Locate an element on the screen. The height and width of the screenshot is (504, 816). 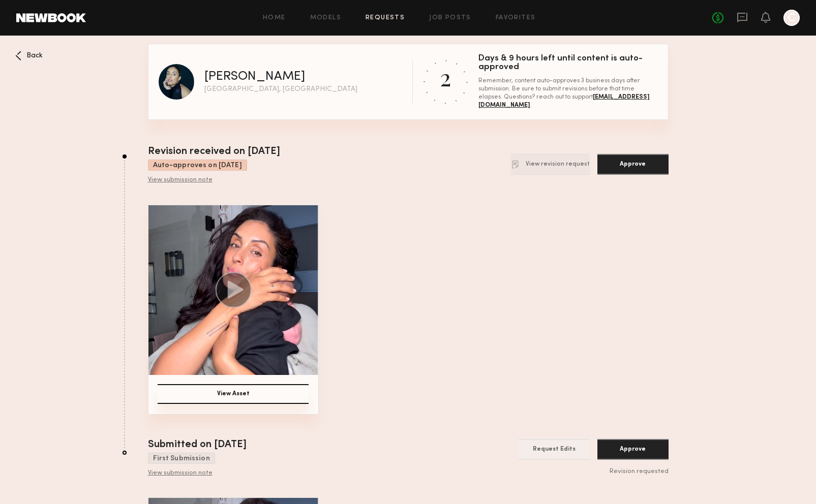
div: Revision requested is located at coordinates (593, 472).